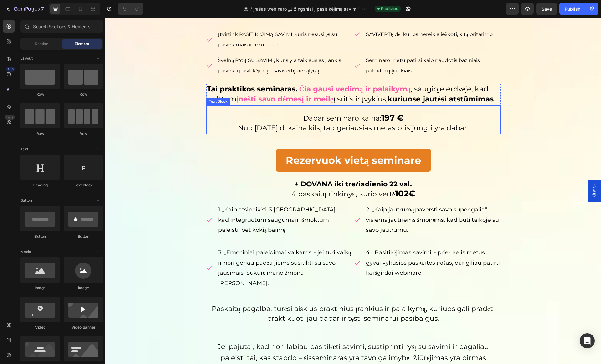  I want to click on span: Įrašas webinaro „2 žingsniai į pasitikėjimą savimi“, so click(307, 9).